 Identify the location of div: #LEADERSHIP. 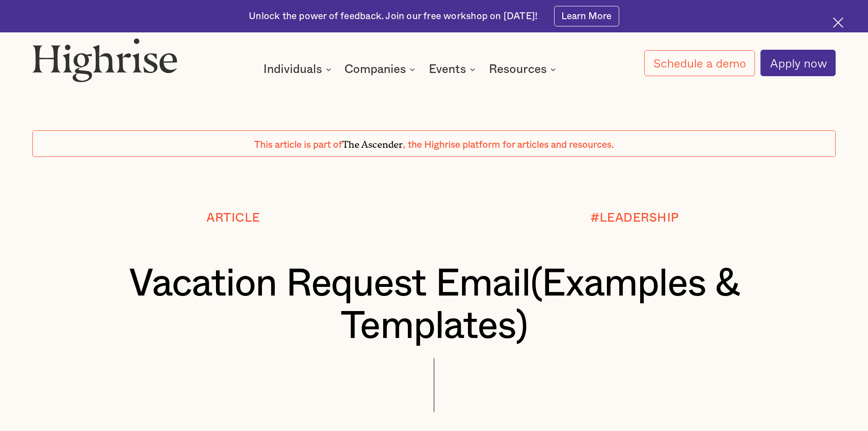
(635, 217).